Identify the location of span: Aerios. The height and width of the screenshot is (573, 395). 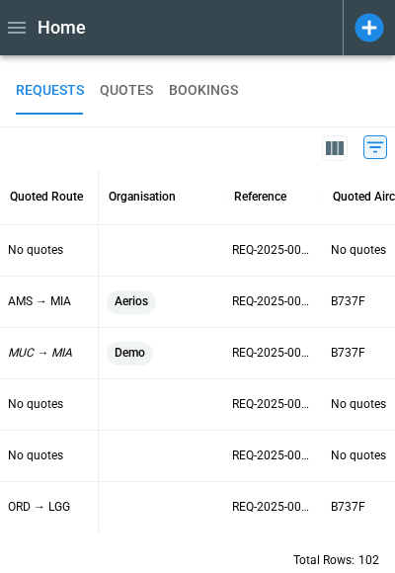
(131, 301).